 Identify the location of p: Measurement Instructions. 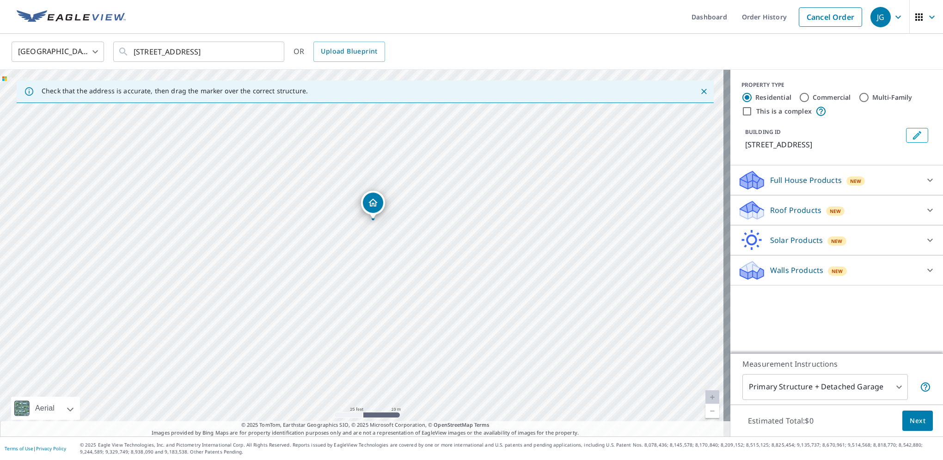
(836, 364).